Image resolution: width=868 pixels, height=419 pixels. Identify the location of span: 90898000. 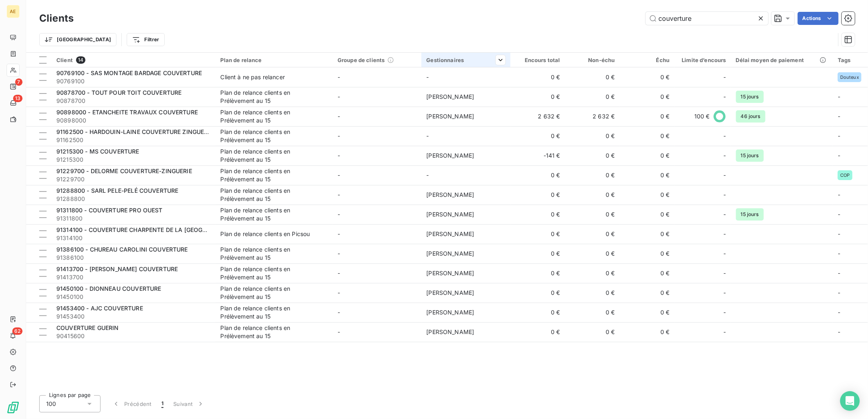
(133, 121).